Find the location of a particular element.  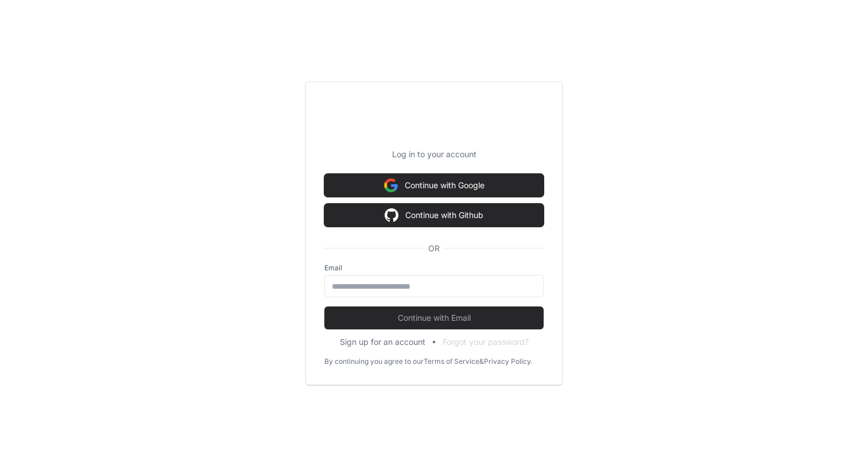

button: Sign up for an account is located at coordinates (382, 342).